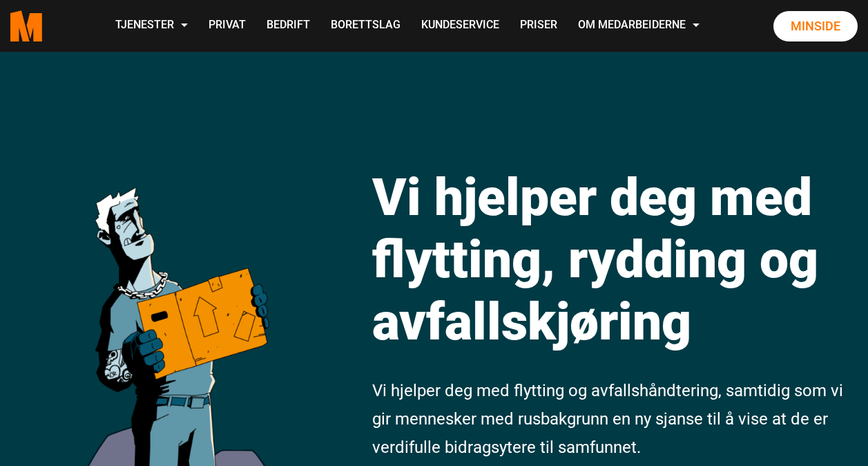  I want to click on a: Kundeservice, so click(460, 26).